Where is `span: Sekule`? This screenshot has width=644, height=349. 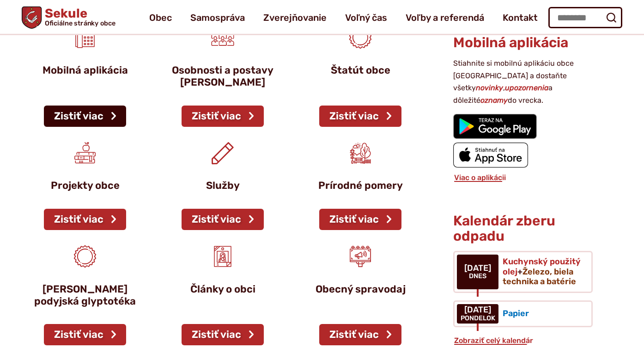 span: Sekule is located at coordinates (79, 17).